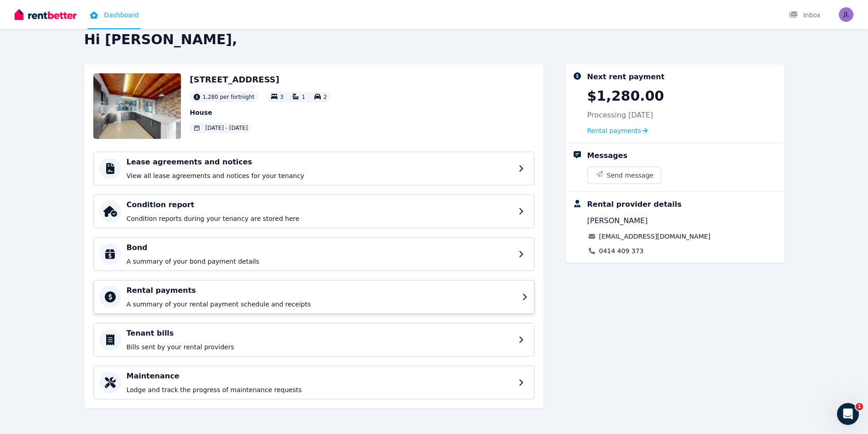 The height and width of the screenshot is (434, 868). Describe the element at coordinates (618, 131) in the screenshot. I see `a: Rental payments` at that location.